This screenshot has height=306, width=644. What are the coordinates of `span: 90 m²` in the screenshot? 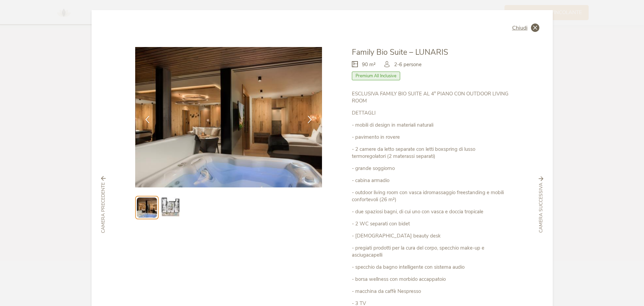 It's located at (369, 64).